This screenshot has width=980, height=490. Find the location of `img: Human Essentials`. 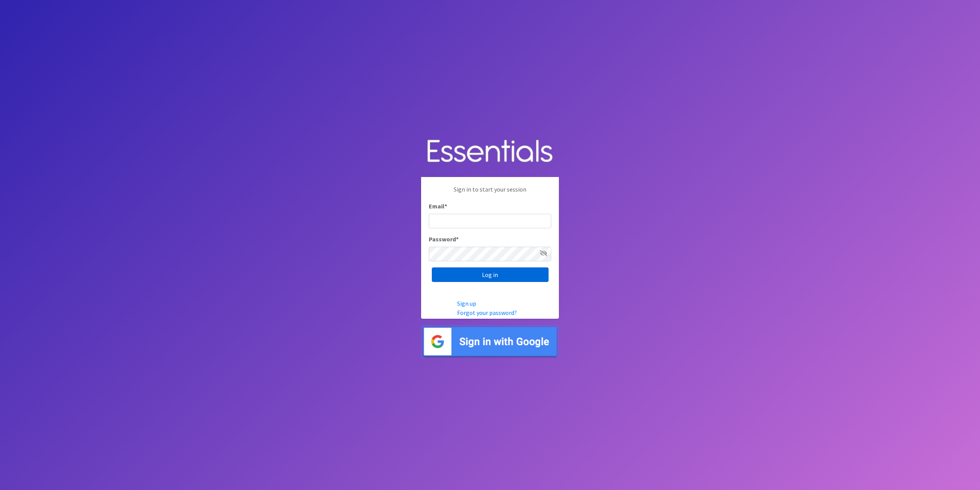

img: Human Essentials is located at coordinates (490, 151).